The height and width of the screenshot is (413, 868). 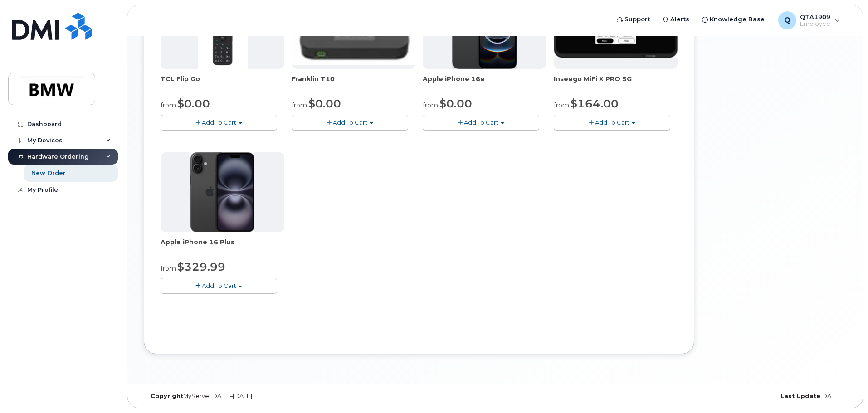 I want to click on div: Franklin T10, so click(x=353, y=84).